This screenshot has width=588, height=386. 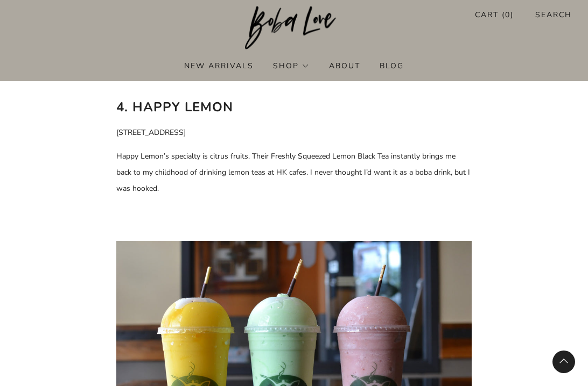 I want to click on img: Boba Love, so click(x=294, y=28).